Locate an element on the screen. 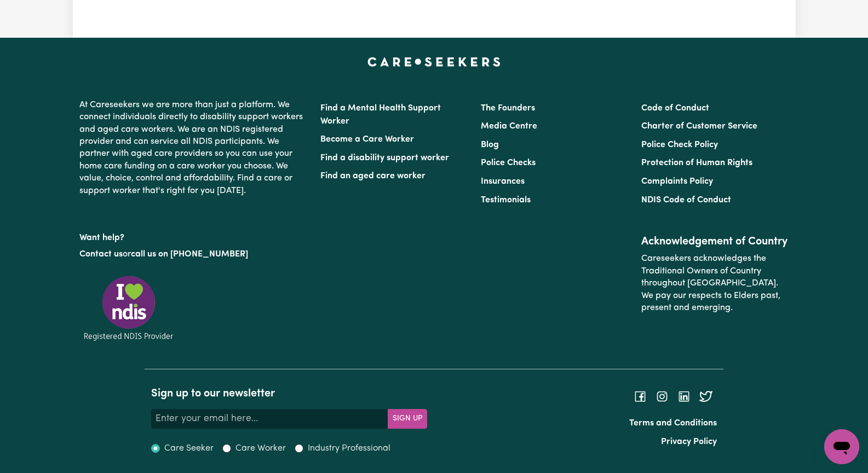 This screenshot has height=473, width=868. a: Careseekers home page is located at coordinates (434, 62).